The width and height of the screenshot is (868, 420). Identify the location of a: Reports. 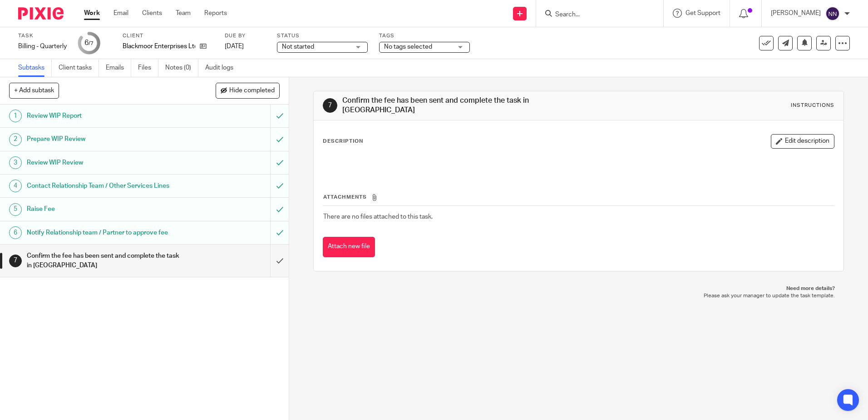
(216, 13).